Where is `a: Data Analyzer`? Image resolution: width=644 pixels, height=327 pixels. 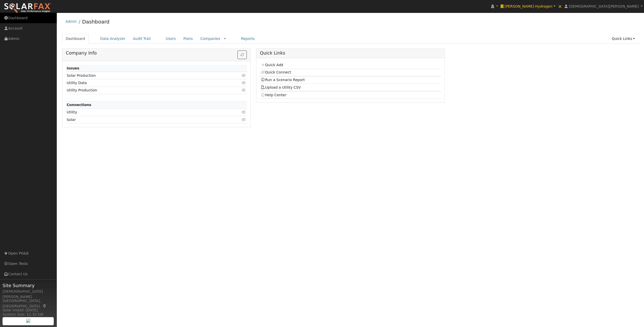 a: Data Analyzer is located at coordinates (113, 39).